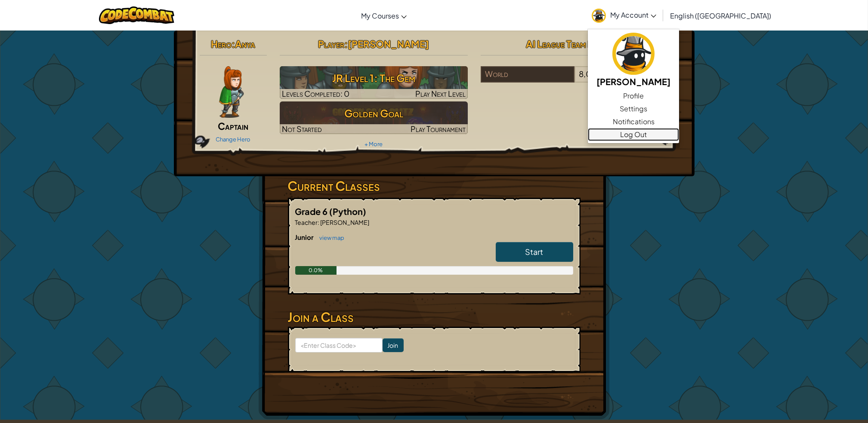 The height and width of the screenshot is (423, 868). Describe the element at coordinates (374, 113) in the screenshot. I see `h3: Golden Goal` at that location.